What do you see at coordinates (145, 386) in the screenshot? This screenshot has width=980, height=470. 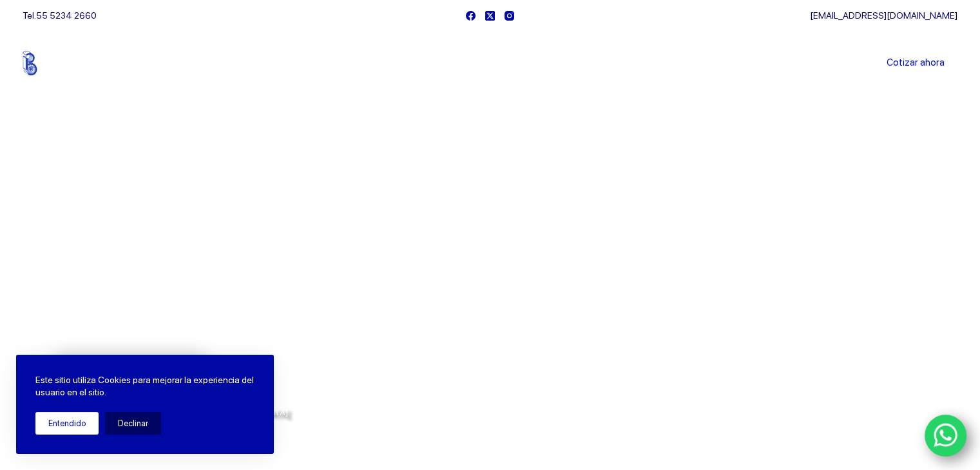 I see `p: Este sitio utiliza Cookies para mejorar la experiencia del usuario en el sitio.` at bounding box center [145, 386].